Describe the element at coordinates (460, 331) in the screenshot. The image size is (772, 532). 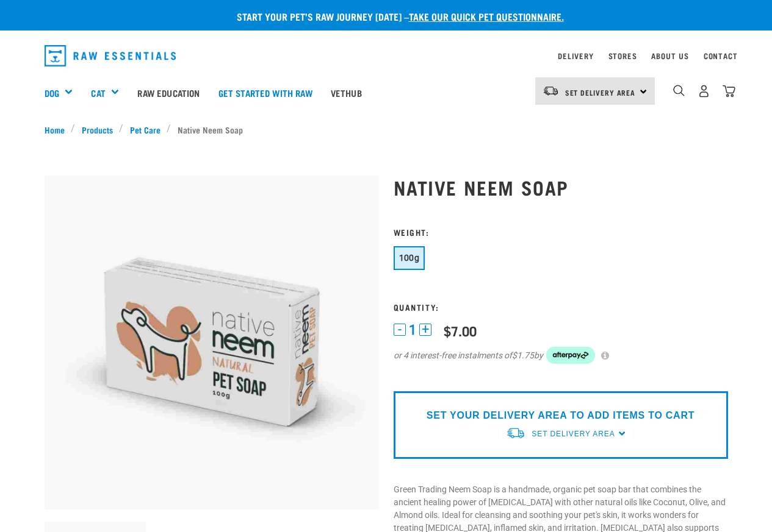
I see `div: $7.00` at that location.